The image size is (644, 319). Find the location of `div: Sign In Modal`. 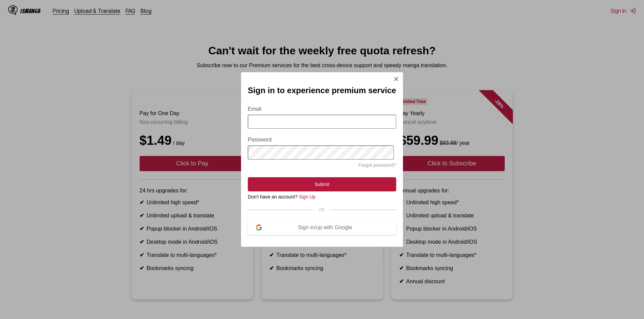

div: Sign In Modal is located at coordinates (322, 160).